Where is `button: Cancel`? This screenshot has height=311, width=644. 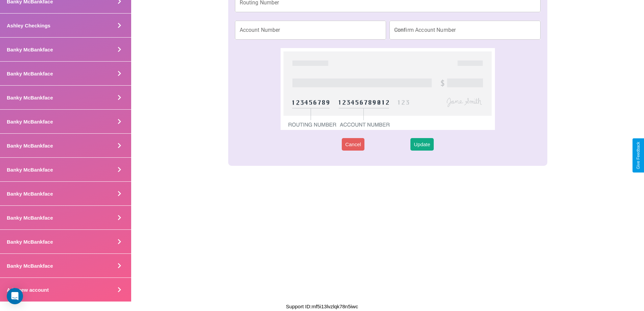
button: Cancel is located at coordinates (353, 144).